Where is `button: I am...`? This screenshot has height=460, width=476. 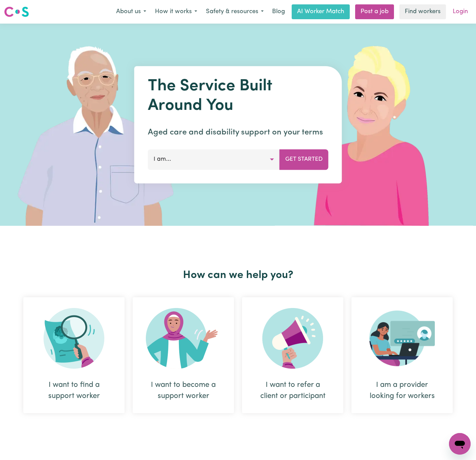 button: I am... is located at coordinates (214, 160).